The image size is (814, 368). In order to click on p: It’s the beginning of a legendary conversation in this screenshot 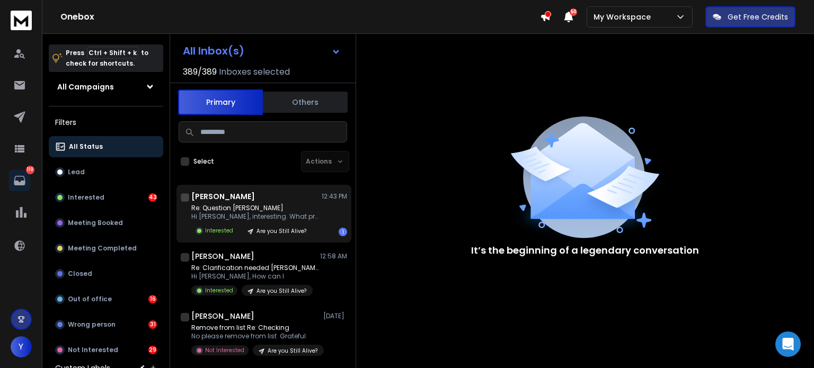, I will do `click(585, 251)`.